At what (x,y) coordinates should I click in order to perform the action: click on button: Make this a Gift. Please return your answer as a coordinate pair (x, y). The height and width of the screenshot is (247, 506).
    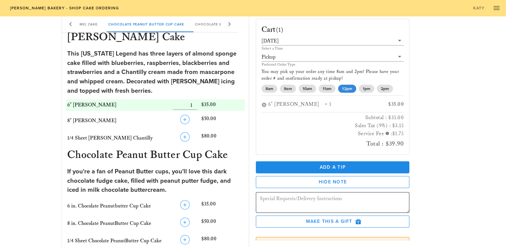
    Looking at the image, I should click on (333, 222).